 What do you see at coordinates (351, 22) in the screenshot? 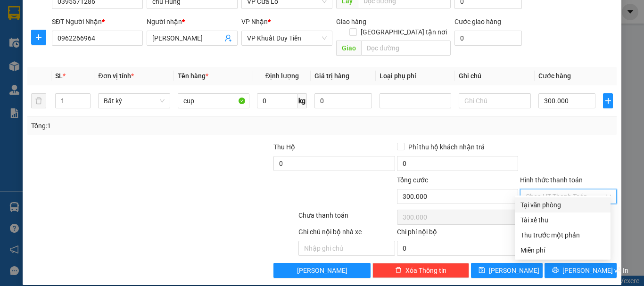
I see `span: Giao hàng` at bounding box center [351, 22].